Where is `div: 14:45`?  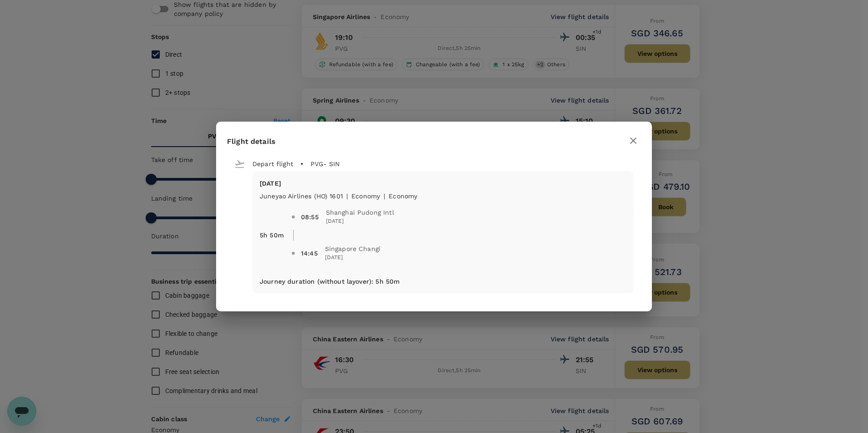
div: 14:45 is located at coordinates (309, 253).